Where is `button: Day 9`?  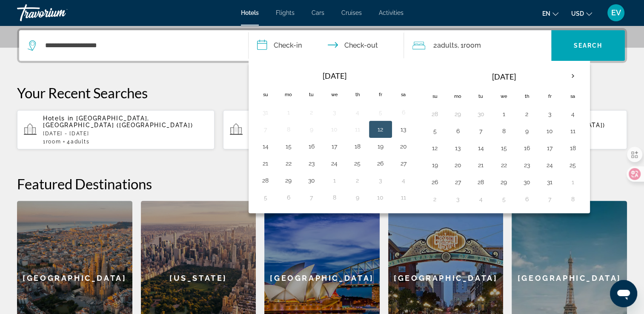
button: Day 9 is located at coordinates (312, 130).